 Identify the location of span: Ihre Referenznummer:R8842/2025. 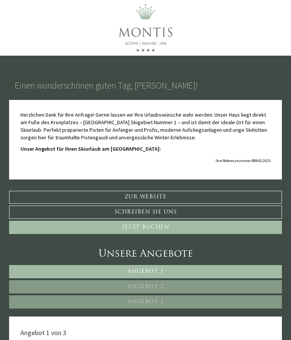
(243, 160).